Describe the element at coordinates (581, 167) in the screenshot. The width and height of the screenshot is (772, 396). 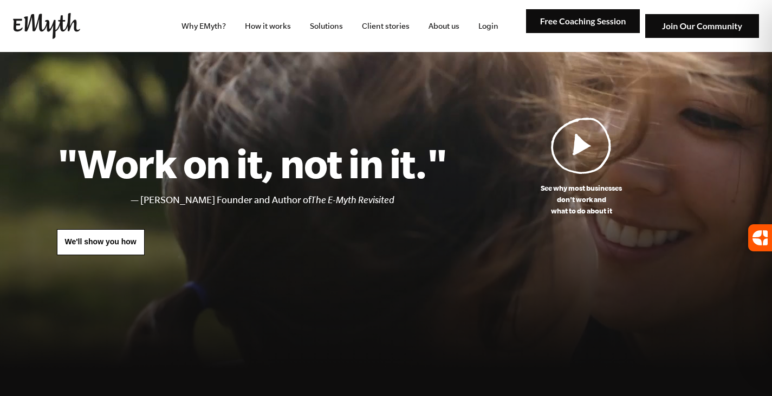
I see `a: See why most businessesdon't work andwhat to do about it` at that location.